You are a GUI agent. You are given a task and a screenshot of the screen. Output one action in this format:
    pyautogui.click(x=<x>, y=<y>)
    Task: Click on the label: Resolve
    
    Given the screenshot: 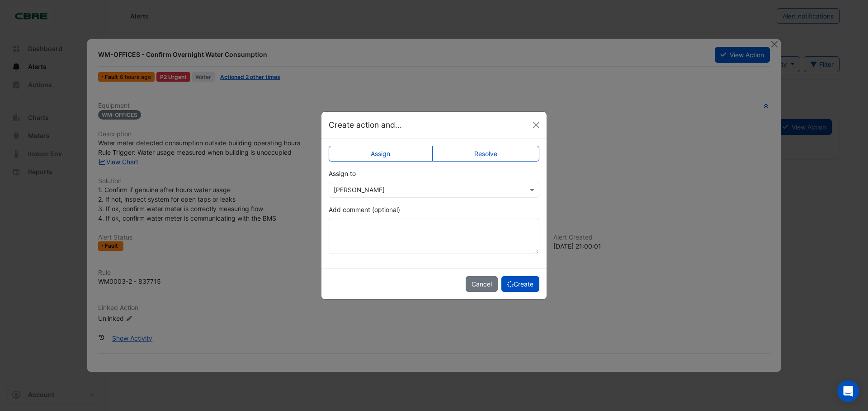 What is the action you would take?
    pyautogui.click(x=486, y=153)
    